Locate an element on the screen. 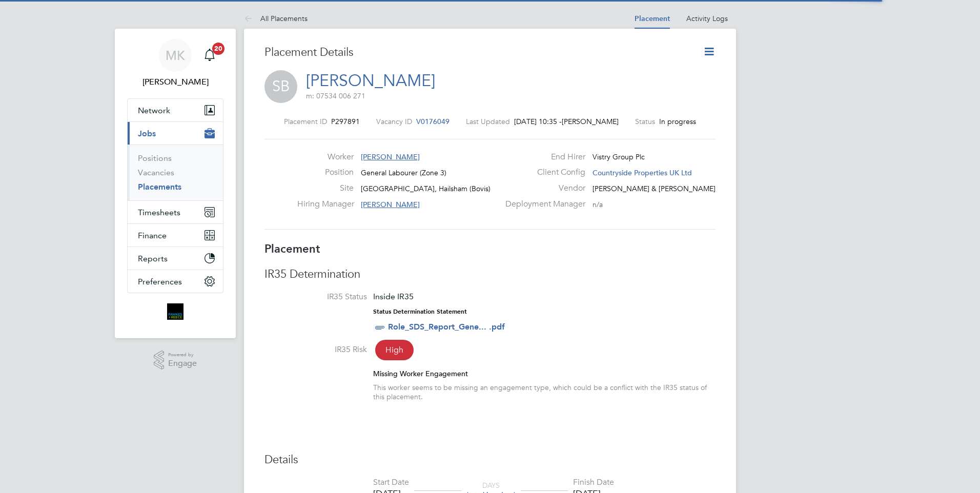 This screenshot has width=980, height=493. div: This worker seems to be missing an engagement type, which could be a conflict with the IR35 statu... is located at coordinates (545, 392).